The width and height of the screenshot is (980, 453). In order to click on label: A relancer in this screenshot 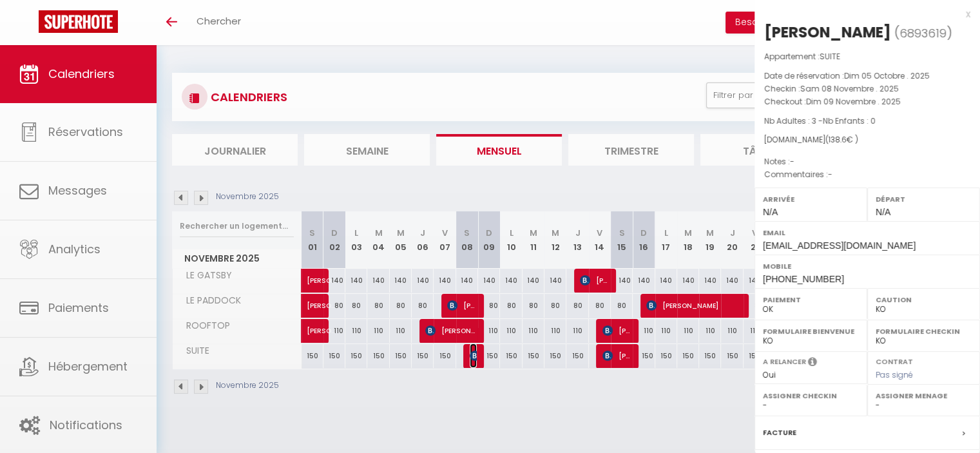, I will do `click(784, 362)`.